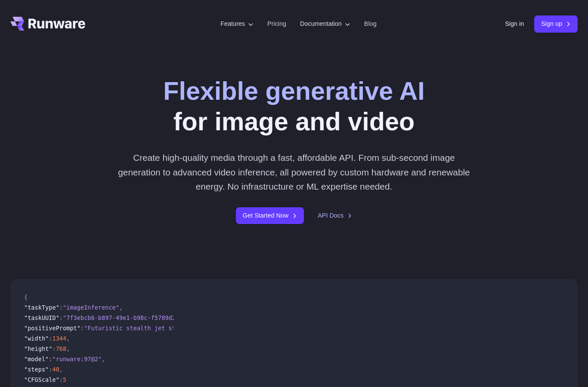 This screenshot has width=588, height=387. Describe the element at coordinates (514, 23) in the screenshot. I see `a: Sign in` at that location.